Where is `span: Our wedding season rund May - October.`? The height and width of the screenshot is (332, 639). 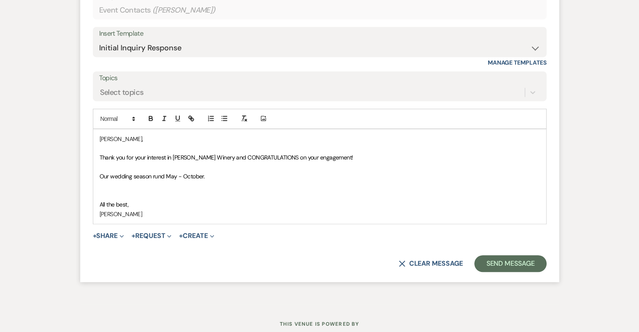
span: Our wedding season rund May - October. is located at coordinates (152, 176).